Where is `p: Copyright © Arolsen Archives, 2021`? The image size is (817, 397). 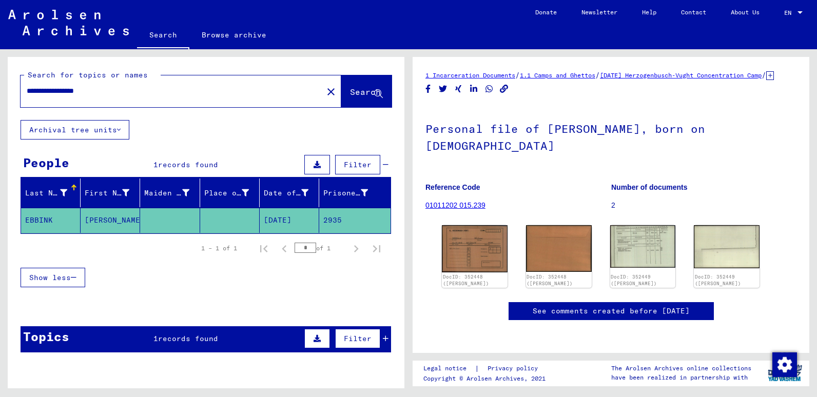 p: Copyright © Arolsen Archives, 2021 is located at coordinates (487, 379).